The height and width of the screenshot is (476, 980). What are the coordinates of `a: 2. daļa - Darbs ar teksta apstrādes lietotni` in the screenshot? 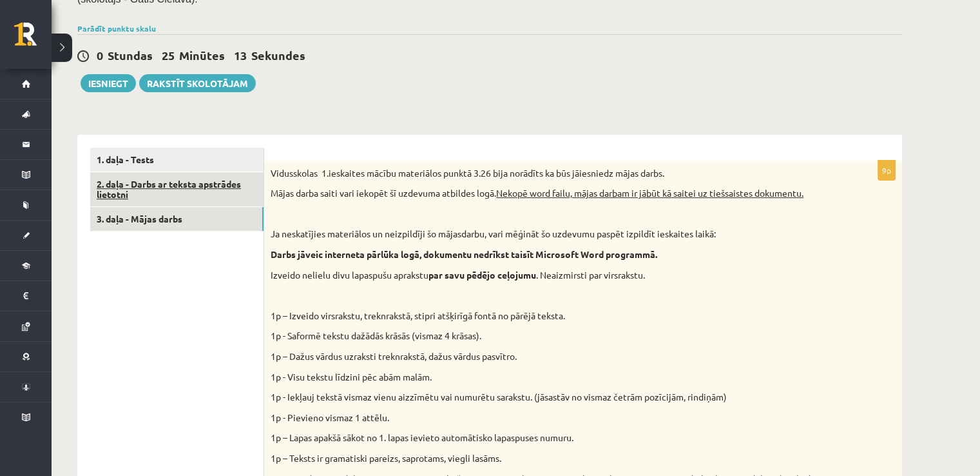 It's located at (176, 190).